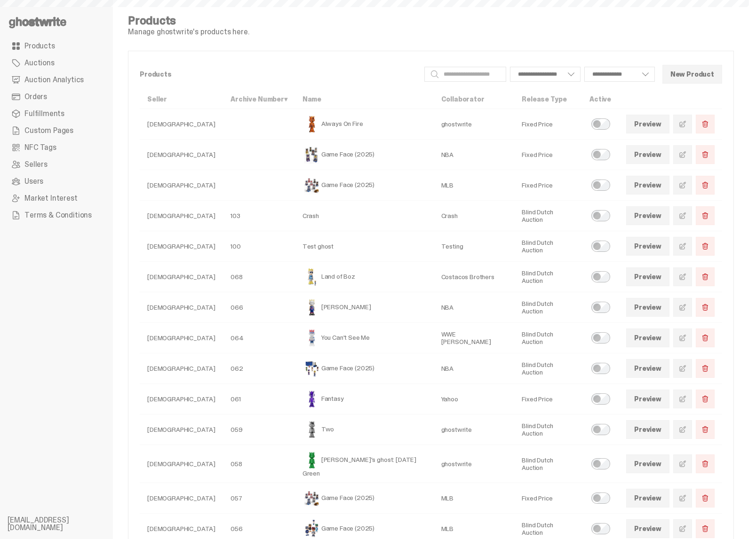 The width and height of the screenshot is (756, 539). What do you see at coordinates (364, 124) in the screenshot?
I see `td: Always On Fire` at bounding box center [364, 124].